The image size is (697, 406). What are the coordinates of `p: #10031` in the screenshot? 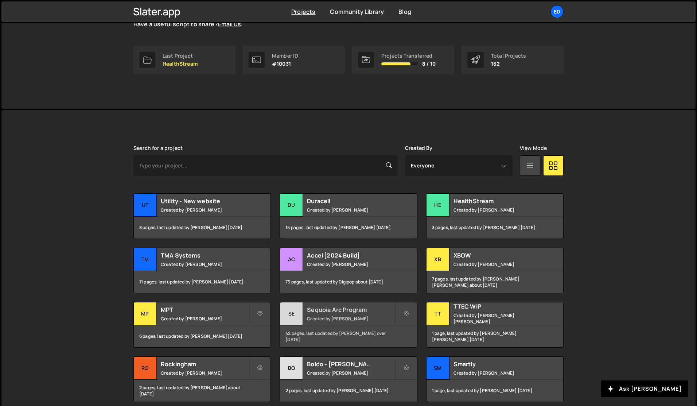 It's located at (285, 64).